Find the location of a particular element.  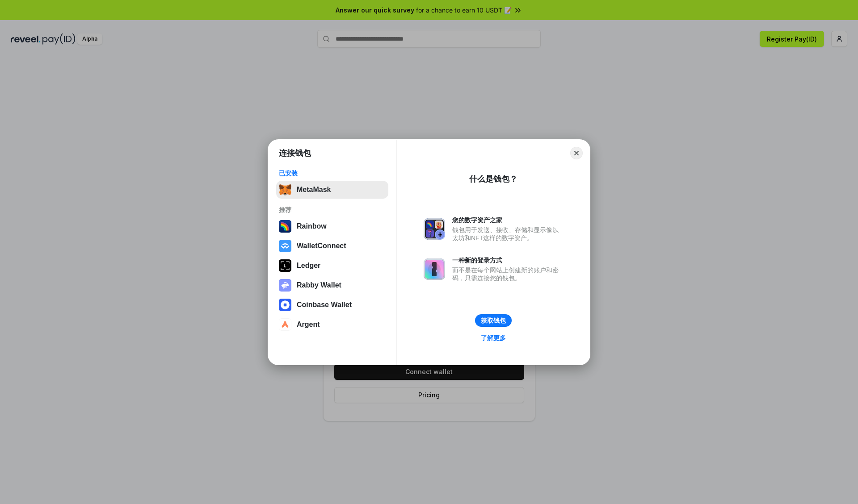

div: MetaMask is located at coordinates (313, 190).